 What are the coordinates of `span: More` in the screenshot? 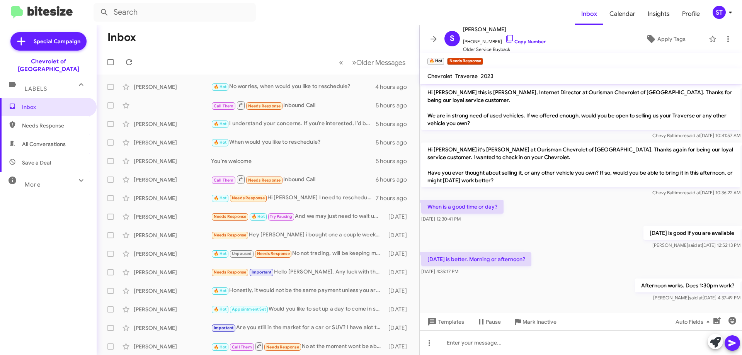 It's located at (32, 185).